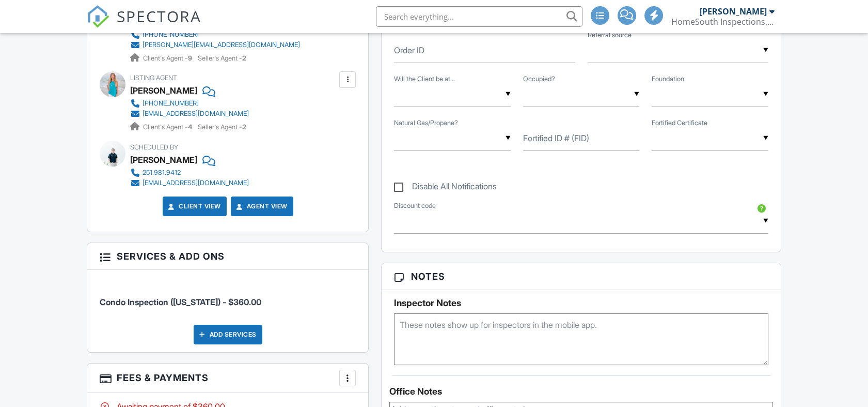 This screenshot has height=407, width=868. I want to click on img: The Best Home Inspection Software - Spectora, so click(98, 17).